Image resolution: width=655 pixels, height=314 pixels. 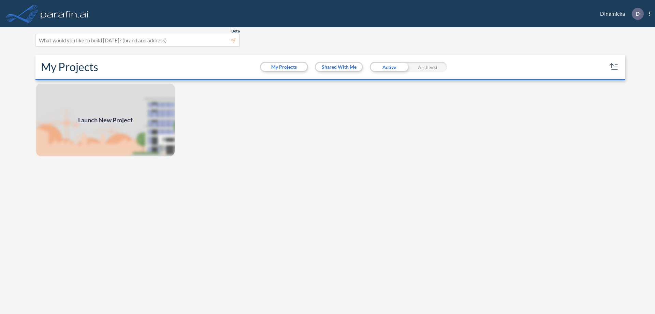 What do you see at coordinates (620, 14) in the screenshot?
I see `div: Dinamicka` at bounding box center [620, 14].